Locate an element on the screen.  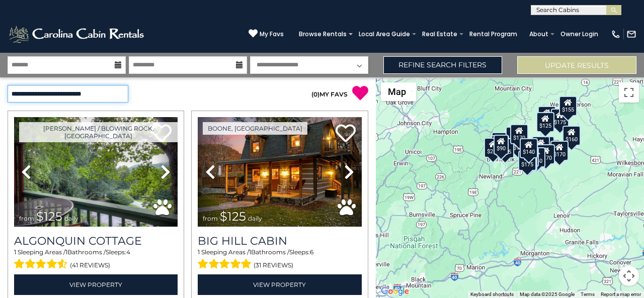
a: My Favs is located at coordinates (266, 34).